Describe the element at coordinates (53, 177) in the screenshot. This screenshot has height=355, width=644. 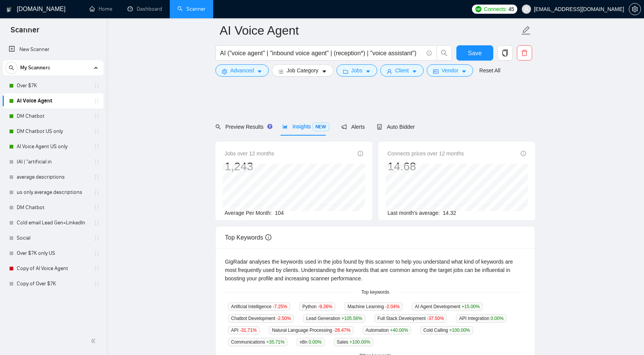
I see `a: average descriptions` at that location.